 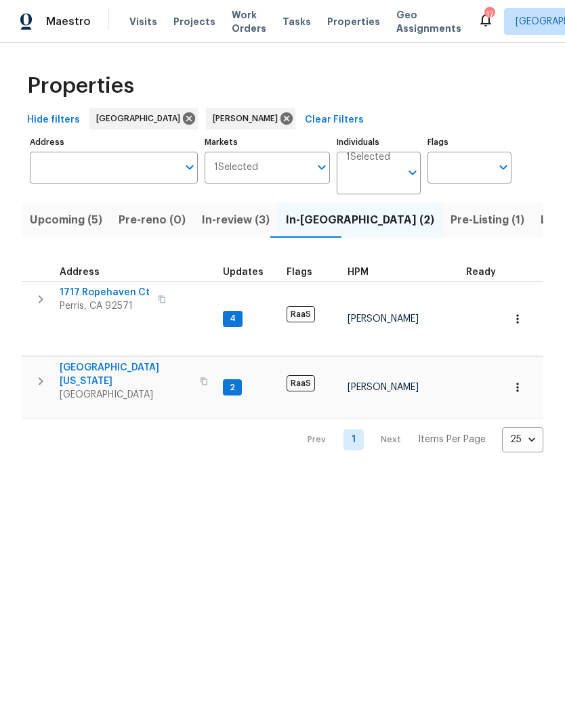 I want to click on span: Upcoming (5), so click(x=66, y=220).